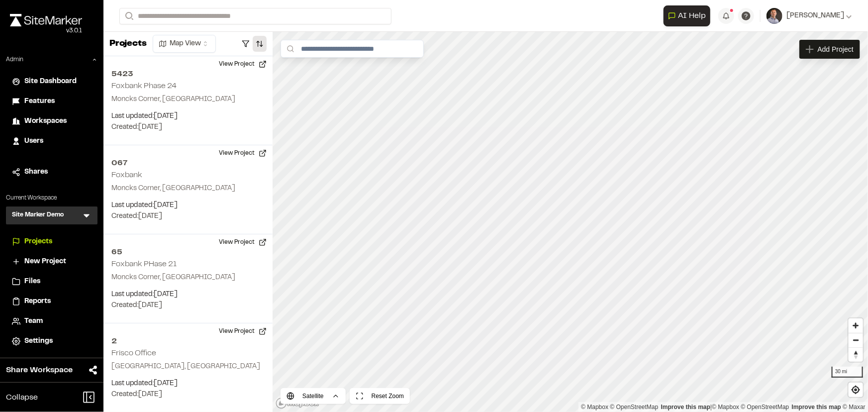  What do you see at coordinates (33, 281) in the screenshot?
I see `span: Files` at bounding box center [33, 281].